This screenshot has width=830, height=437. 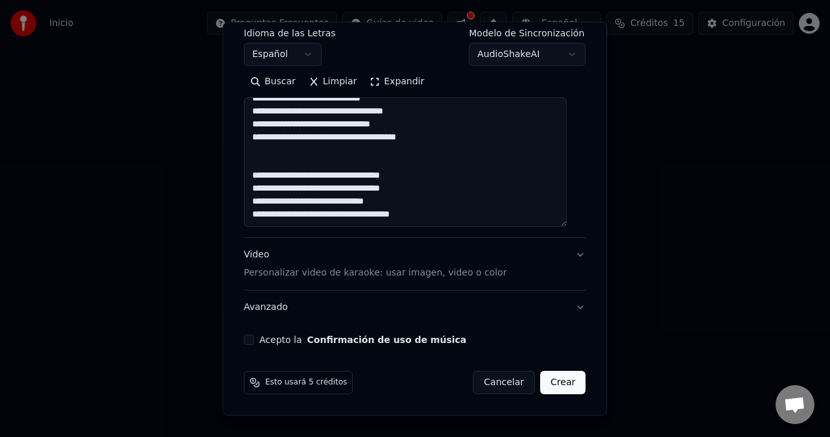 What do you see at coordinates (362, 340) in the screenshot?
I see `label: Acepto la` at bounding box center [362, 340].